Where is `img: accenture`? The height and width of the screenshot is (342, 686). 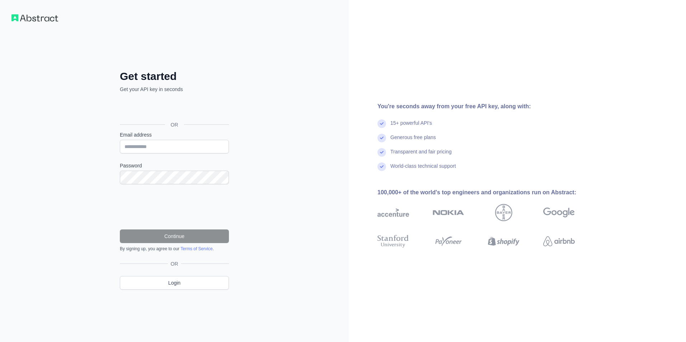 img: accenture is located at coordinates (393, 213).